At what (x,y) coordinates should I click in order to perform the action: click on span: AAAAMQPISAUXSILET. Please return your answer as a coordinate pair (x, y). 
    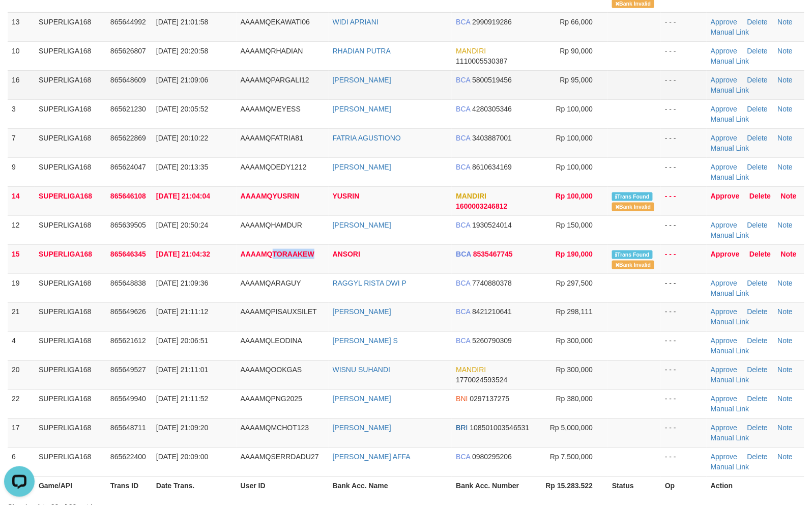
    Looking at the image, I should click on (279, 312).